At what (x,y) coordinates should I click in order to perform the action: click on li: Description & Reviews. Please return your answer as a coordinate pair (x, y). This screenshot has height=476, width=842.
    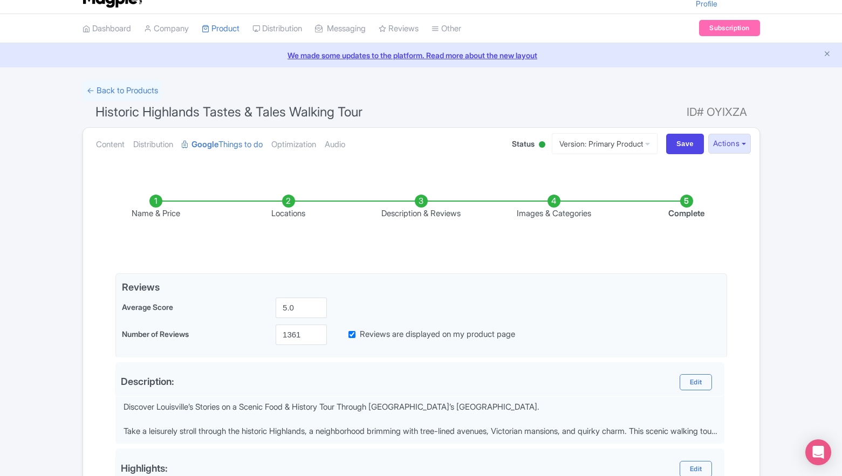
    Looking at the image, I should click on (421, 207).